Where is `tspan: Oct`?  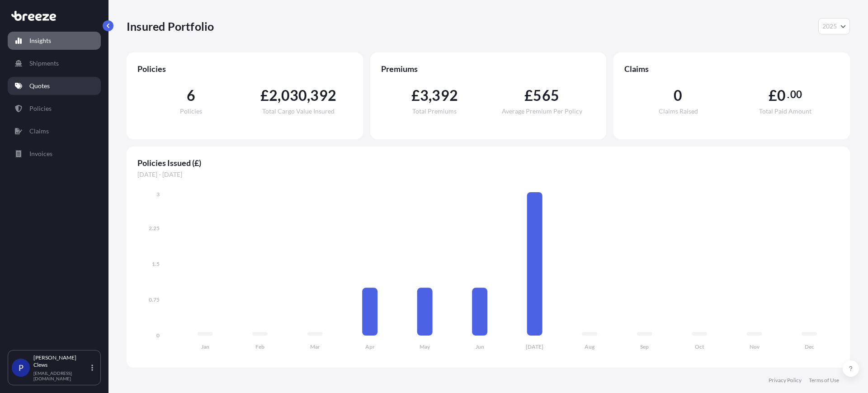
tspan: Oct is located at coordinates (699, 346).